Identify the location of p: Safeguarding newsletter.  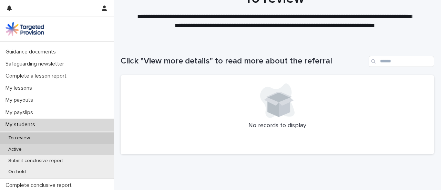
(36, 64).